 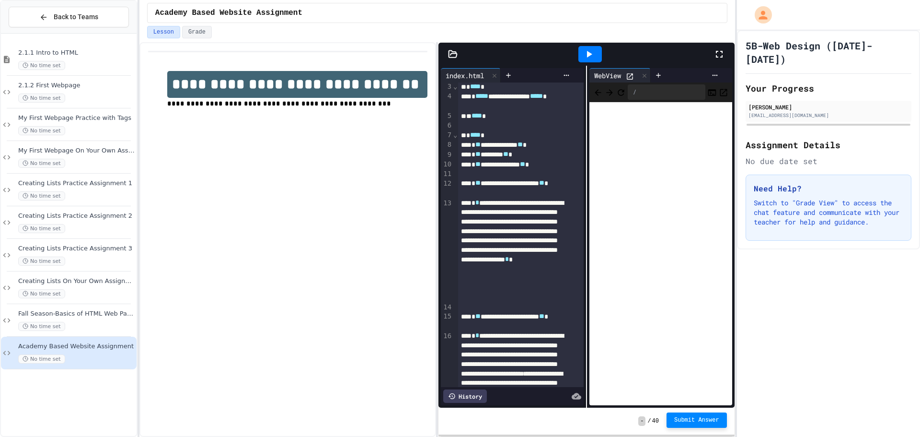 I want to click on span: Back to Teams, so click(x=76, y=17).